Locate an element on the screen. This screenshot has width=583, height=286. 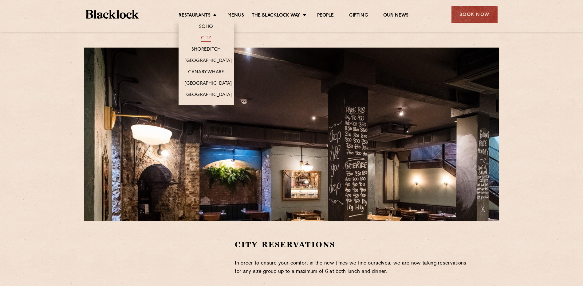
a: People is located at coordinates (325, 16).